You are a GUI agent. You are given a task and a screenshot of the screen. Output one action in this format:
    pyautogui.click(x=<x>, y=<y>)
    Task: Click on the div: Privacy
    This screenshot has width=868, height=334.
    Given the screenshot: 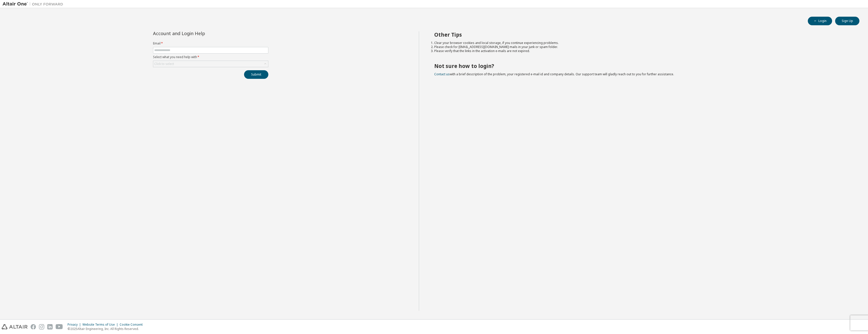 What is the action you would take?
    pyautogui.click(x=75, y=324)
    